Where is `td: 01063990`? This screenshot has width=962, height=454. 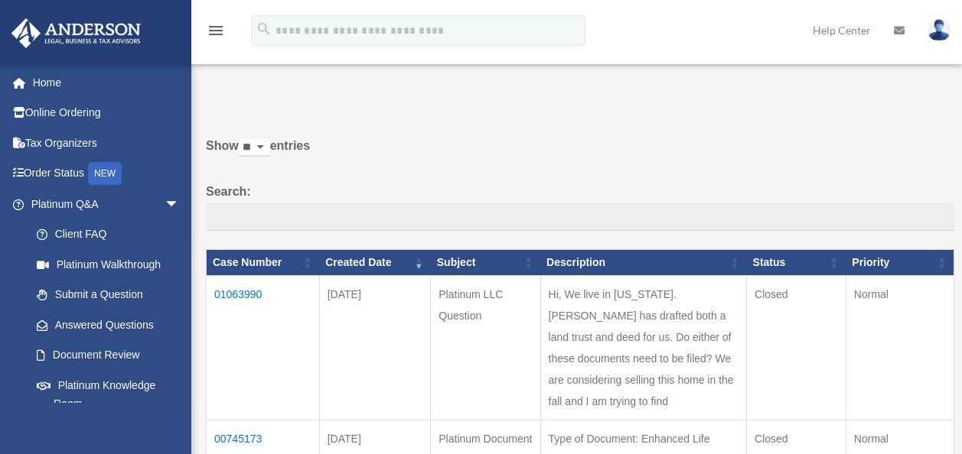 td: 01063990 is located at coordinates (263, 348).